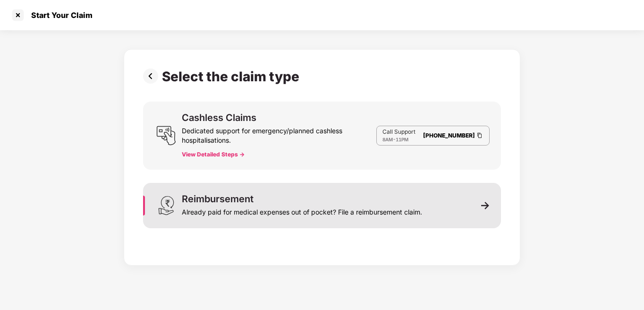  Describe the element at coordinates (213, 154) in the screenshot. I see `button: View Detailed Steps ->` at that location.